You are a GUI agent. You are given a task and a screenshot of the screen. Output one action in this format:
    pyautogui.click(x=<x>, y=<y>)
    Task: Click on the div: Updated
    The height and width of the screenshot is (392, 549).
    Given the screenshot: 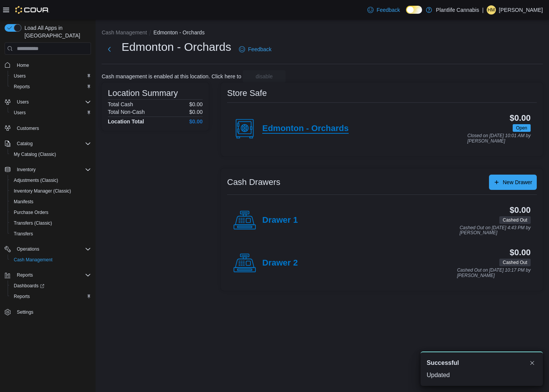 What is the action you would take?
    pyautogui.click(x=482, y=375)
    